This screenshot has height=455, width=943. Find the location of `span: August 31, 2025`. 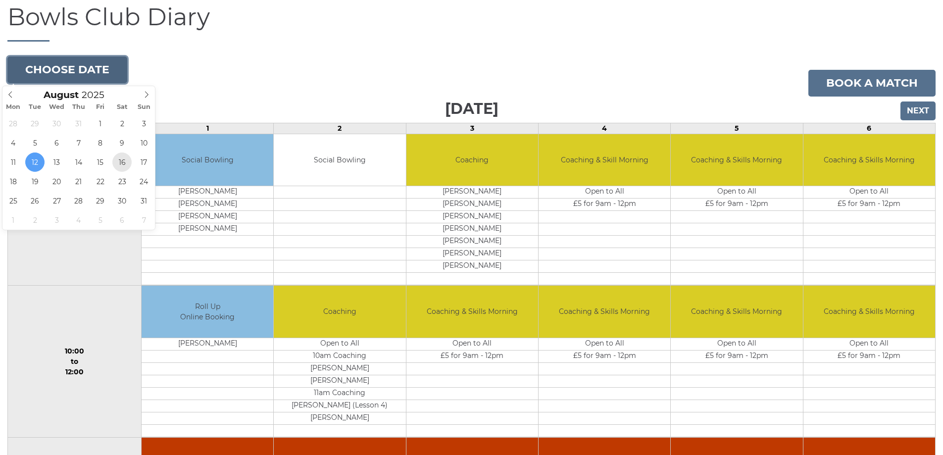

span: August 31, 2025 is located at coordinates (144, 201).